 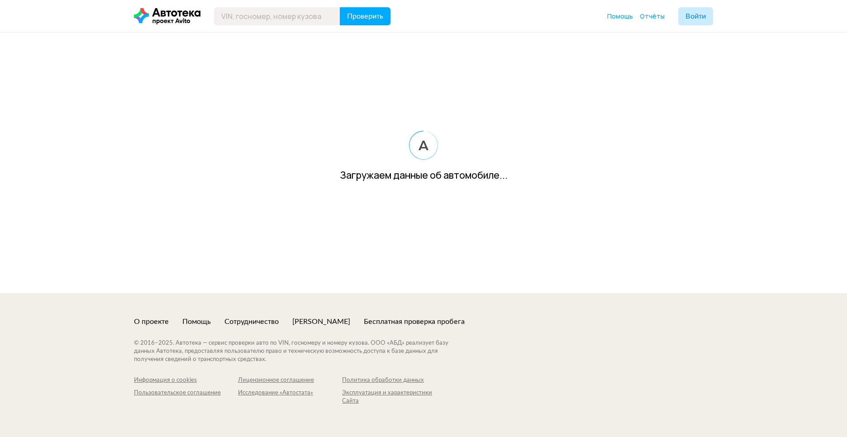 I want to click on div: О проекте, so click(x=151, y=322).